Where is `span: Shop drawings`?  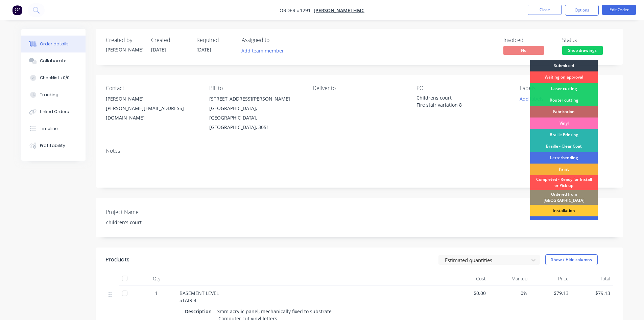
span: Shop drawings is located at coordinates (583, 50).